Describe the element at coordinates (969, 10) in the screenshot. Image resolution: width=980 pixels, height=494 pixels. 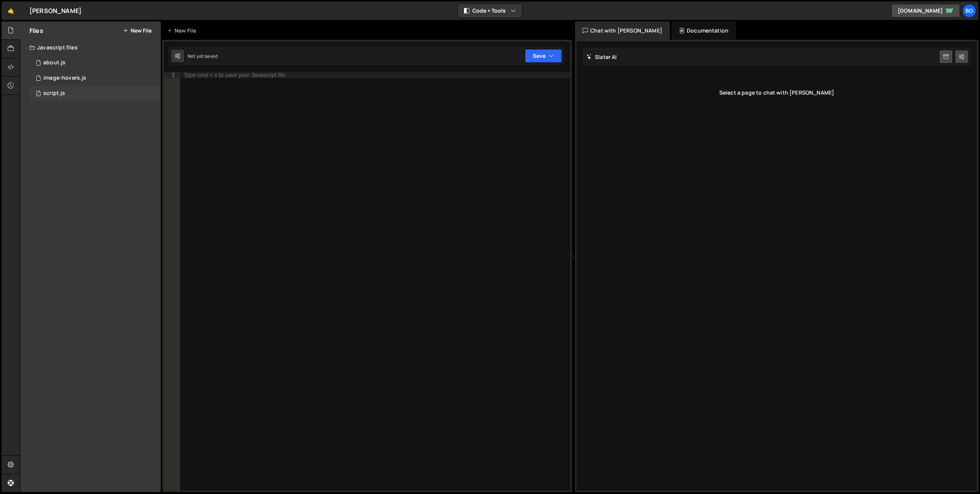
I see `a: Bo` at that location.